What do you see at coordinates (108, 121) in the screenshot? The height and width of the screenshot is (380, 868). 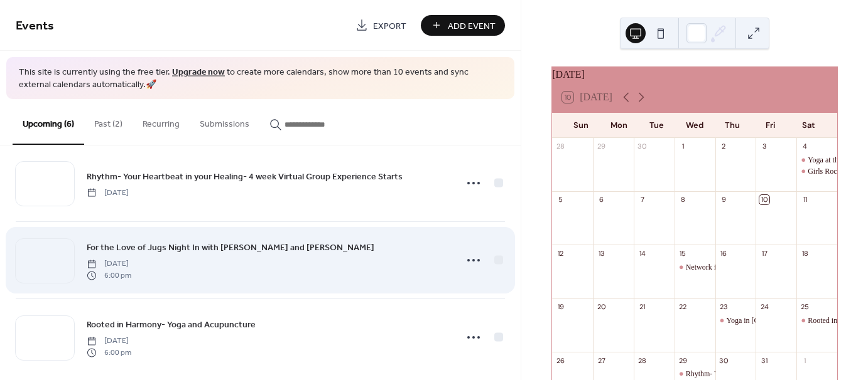 I see `button: Past (2)` at bounding box center [108, 121].